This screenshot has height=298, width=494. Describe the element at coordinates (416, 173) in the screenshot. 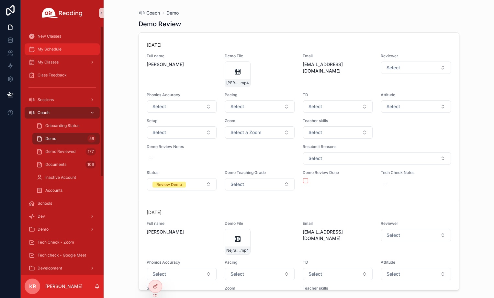

I see `span: Tech Check Notes` at that location.